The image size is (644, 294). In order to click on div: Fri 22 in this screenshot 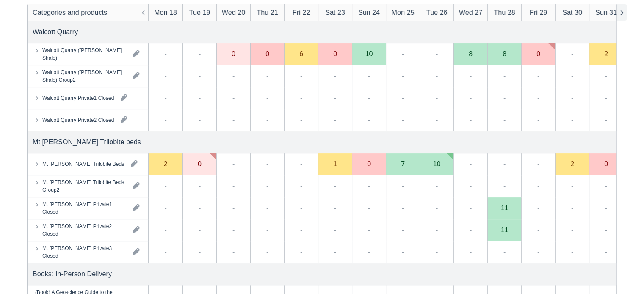, I will do `click(301, 12)`.